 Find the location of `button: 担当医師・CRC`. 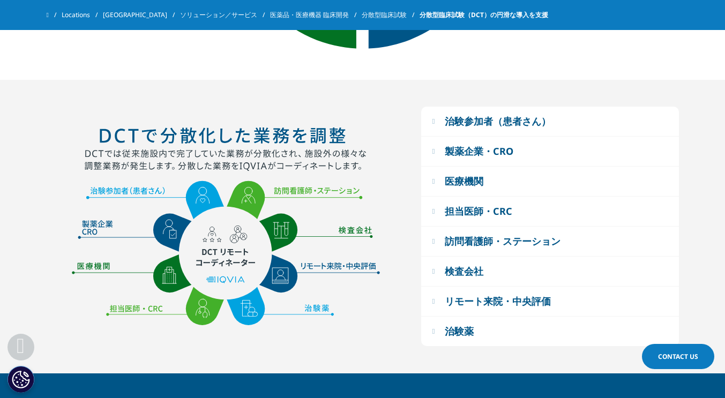

button: 担当医師・CRC is located at coordinates (550, 211).